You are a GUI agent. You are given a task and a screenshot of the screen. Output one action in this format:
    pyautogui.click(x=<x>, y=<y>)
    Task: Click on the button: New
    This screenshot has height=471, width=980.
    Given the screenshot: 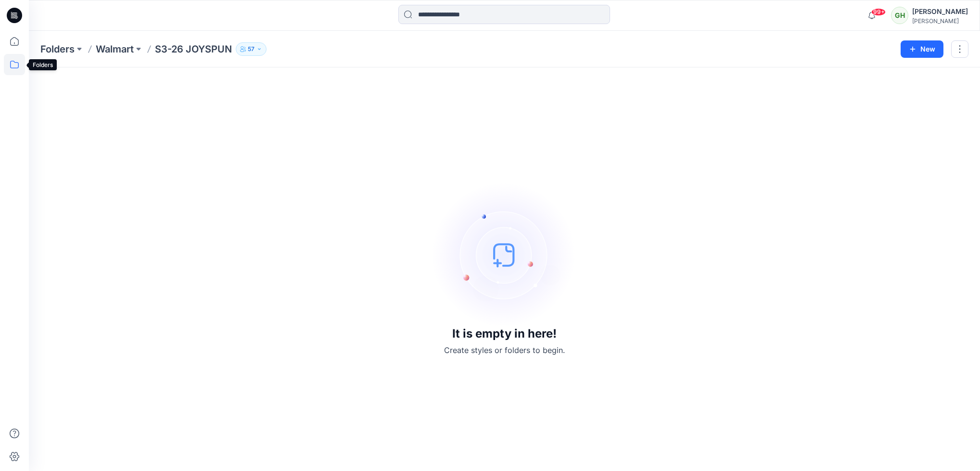 What is the action you would take?
    pyautogui.click(x=922, y=49)
    